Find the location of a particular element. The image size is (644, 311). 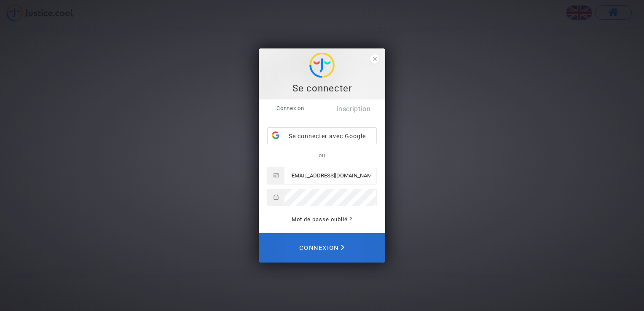

a: Mot de passe oublié ? is located at coordinates (322, 219).